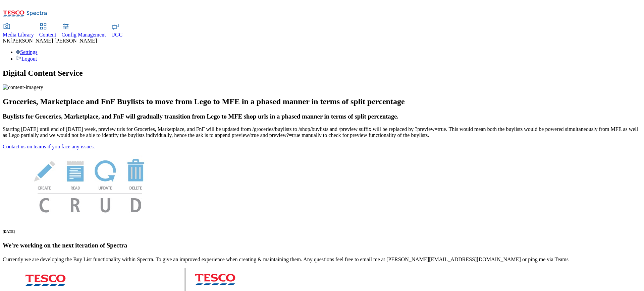 This screenshot has height=291, width=644. What do you see at coordinates (322, 260) in the screenshot?
I see `p: Currently we are developing the Buy List functionality within Spectra. To give an improved experi...` at bounding box center [322, 260].